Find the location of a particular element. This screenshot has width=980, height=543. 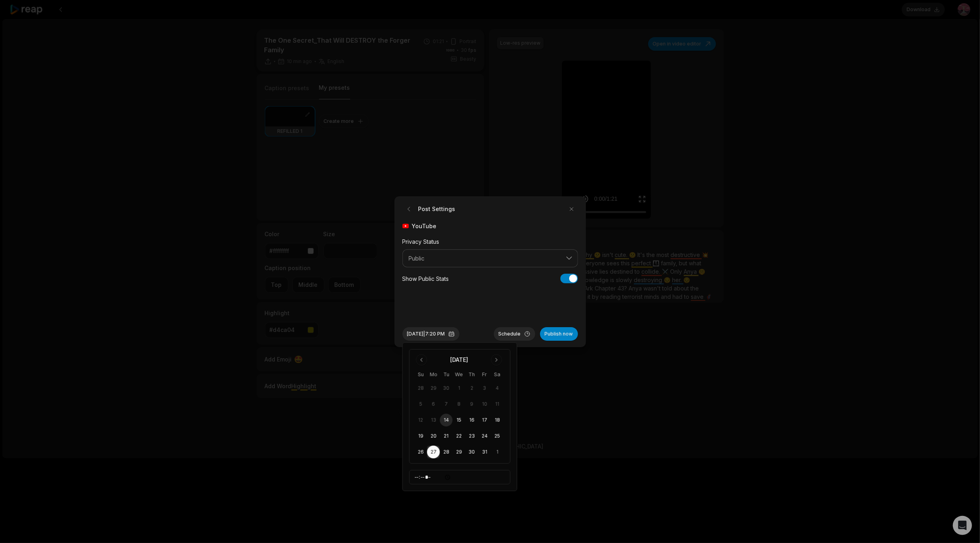

span: YouTube is located at coordinates (424, 226).